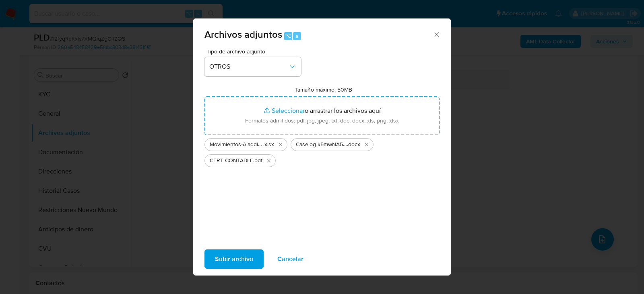 This screenshot has width=644, height=294. Describe the element at coordinates (367, 145) in the screenshot. I see `button: Eliminar Caselog k5mwNA5J24F43fXCfWVS6tcg_2025_08_18_14_16_51.docx` at that location.